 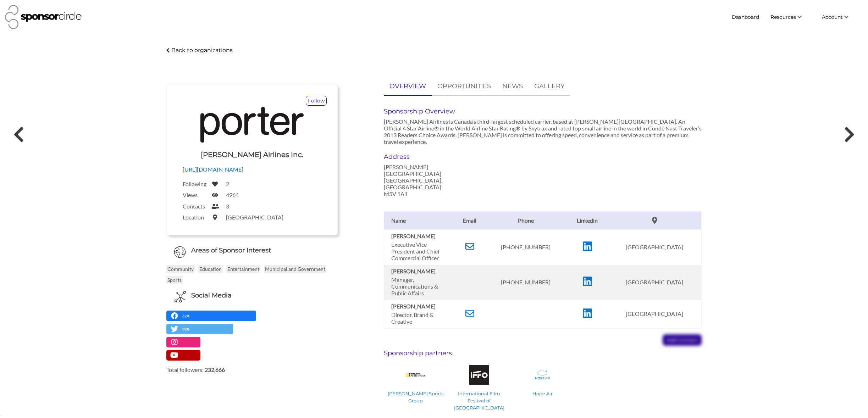 I want to click on img: Globe Icon, so click(x=179, y=252).